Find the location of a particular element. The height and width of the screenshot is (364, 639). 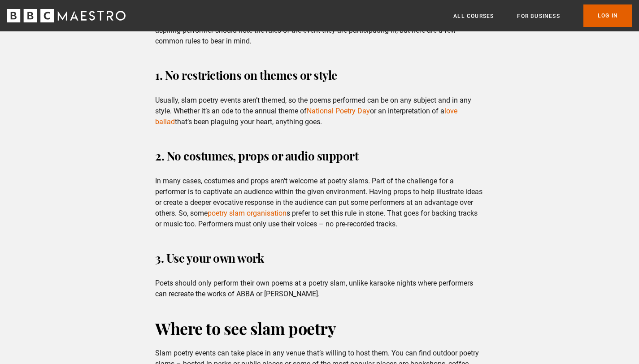

a: National Poetry Day is located at coordinates (338, 111).